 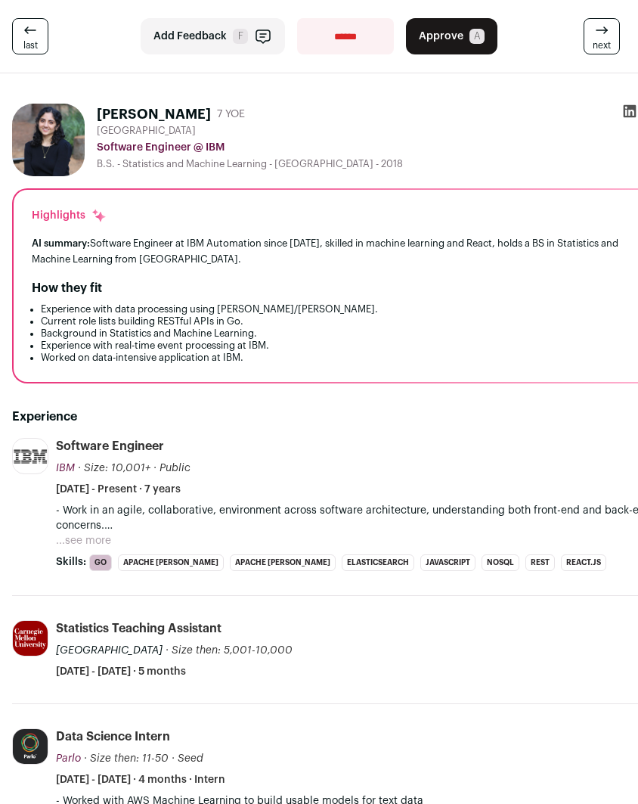 What do you see at coordinates (67, 288) in the screenshot?
I see `h2: How they fit` at bounding box center [67, 288].